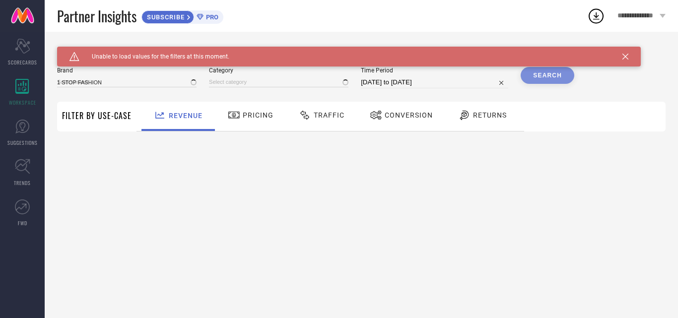 The height and width of the screenshot is (318, 678). What do you see at coordinates (127, 71) in the screenshot?
I see `span: Brand` at bounding box center [127, 71].